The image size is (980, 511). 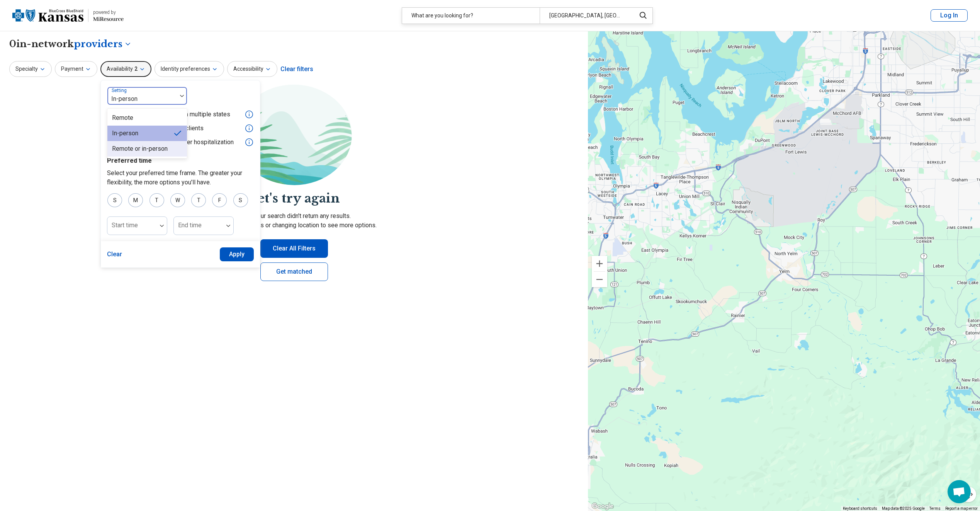 What do you see at coordinates (180, 161) in the screenshot?
I see `p: Preferred time` at bounding box center [180, 161].